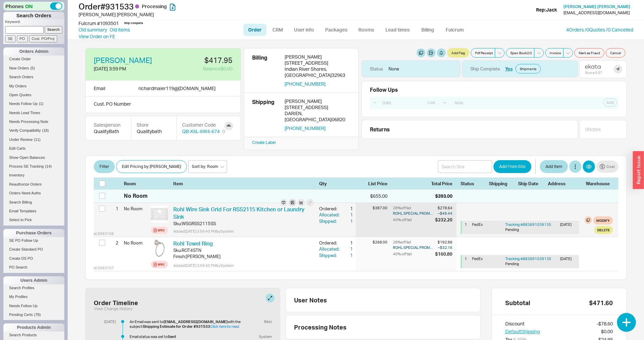 This screenshot has height=340, width=644. Describe the element at coordinates (54, 30) in the screenshot. I see `input: Search` at that location.